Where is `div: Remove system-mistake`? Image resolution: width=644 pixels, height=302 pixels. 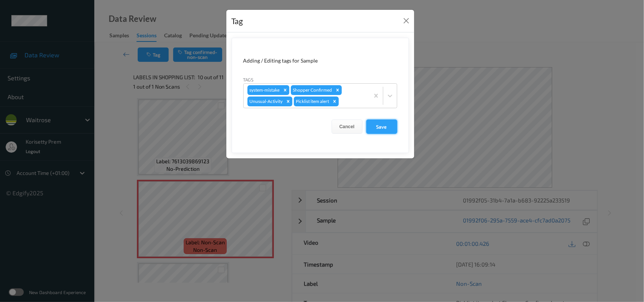
div: Remove system-mistake is located at coordinates (286, 90).